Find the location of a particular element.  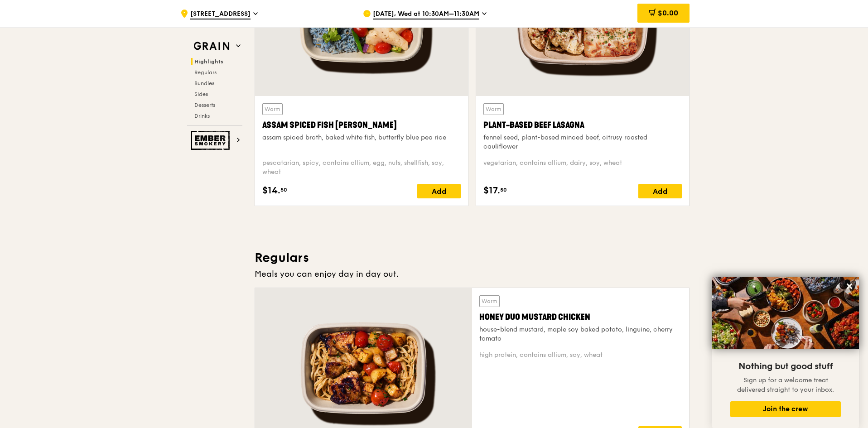

div: Plant-Based Beef Lasagna is located at coordinates (582, 125).